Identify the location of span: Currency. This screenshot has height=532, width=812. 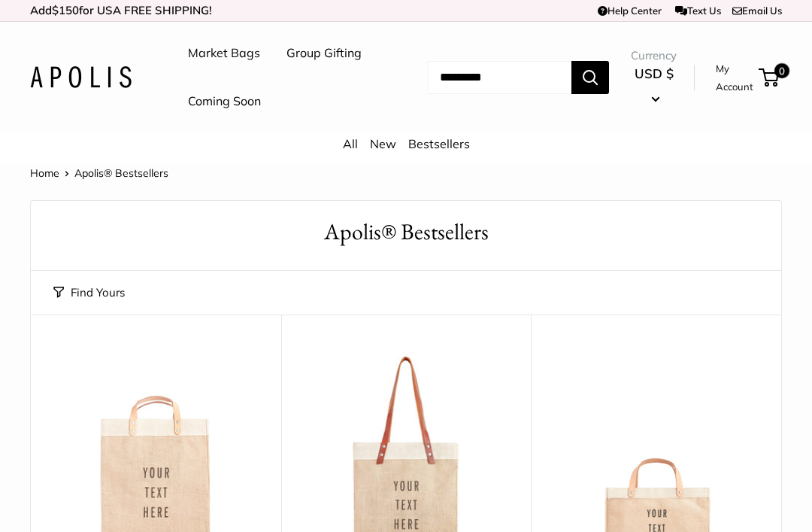
(654, 56).